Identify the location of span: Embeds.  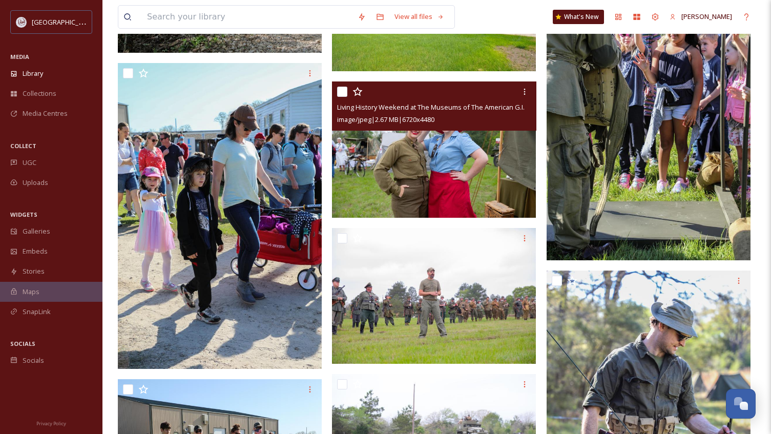
(35, 251).